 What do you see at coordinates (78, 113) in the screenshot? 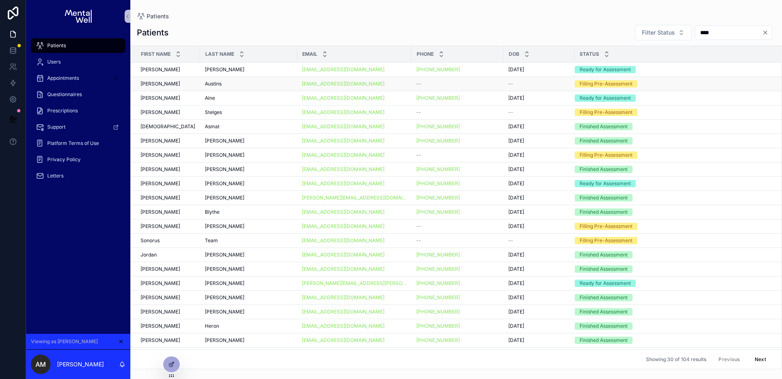
I see `div: scrollable content` at bounding box center [78, 113].